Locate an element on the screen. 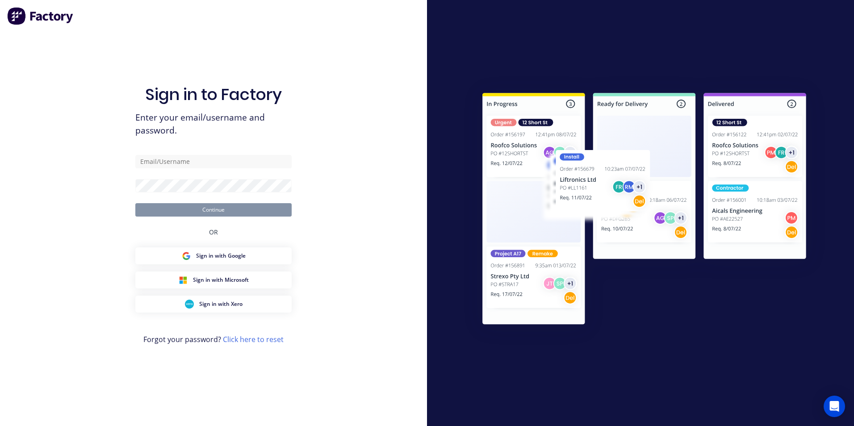 Image resolution: width=854 pixels, height=426 pixels. div: Open Intercom Messenger is located at coordinates (835, 407).